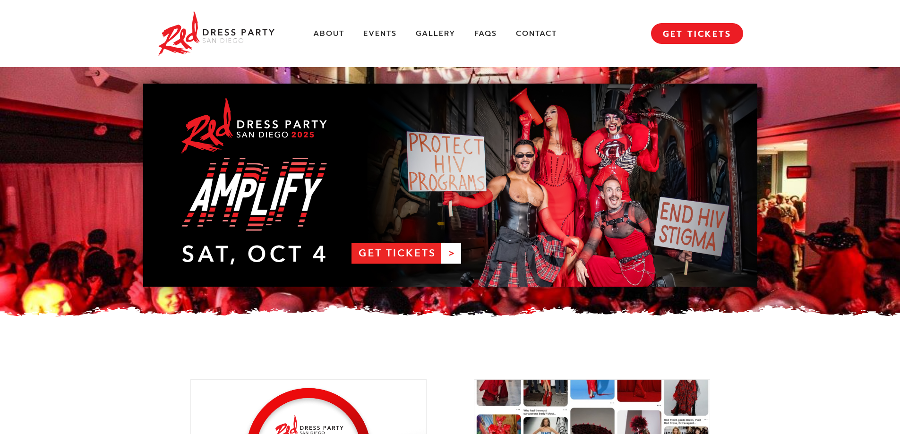 The height and width of the screenshot is (434, 900). What do you see at coordinates (435, 34) in the screenshot?
I see `a: Gallery` at bounding box center [435, 34].